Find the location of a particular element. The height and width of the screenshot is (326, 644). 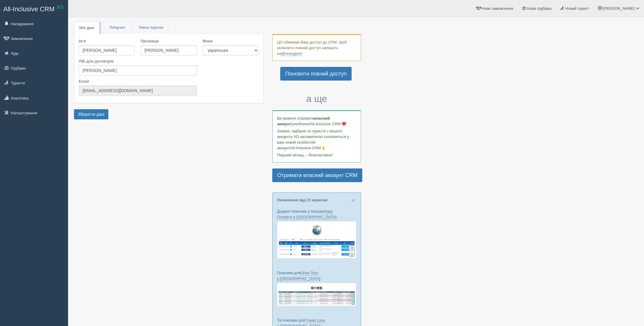

span: Нова підбірка is located at coordinates (539, 8).